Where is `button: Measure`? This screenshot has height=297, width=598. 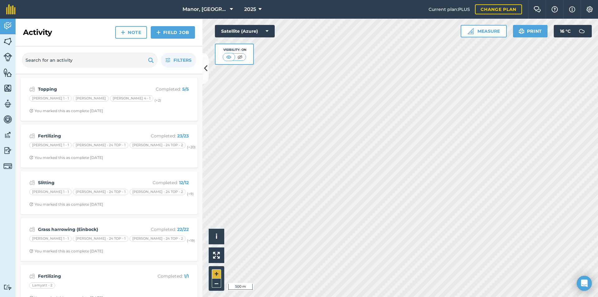
button: Measure is located at coordinates (484, 31).